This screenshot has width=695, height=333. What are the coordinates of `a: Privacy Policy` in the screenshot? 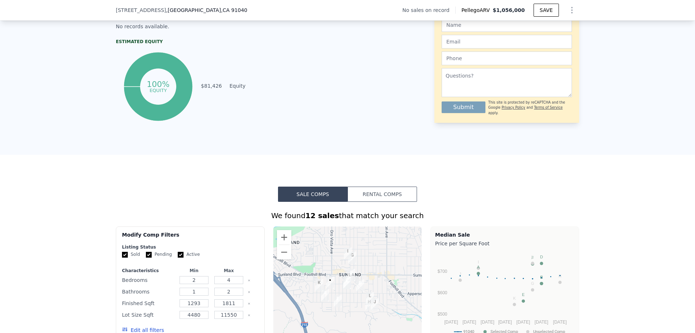 It's located at (513, 107).